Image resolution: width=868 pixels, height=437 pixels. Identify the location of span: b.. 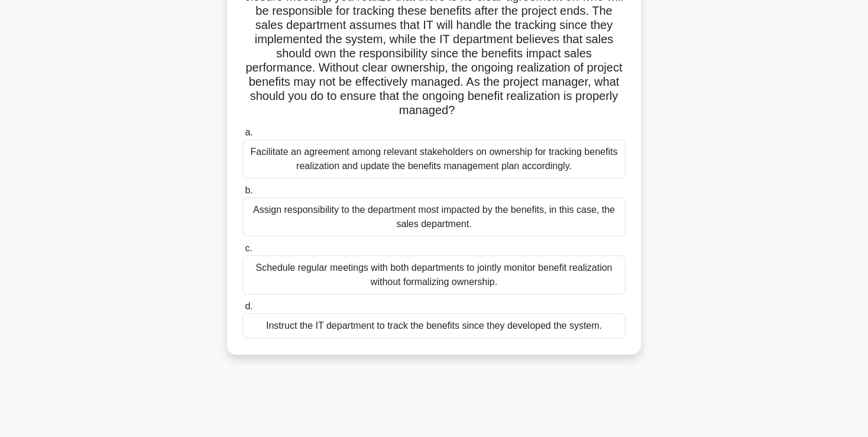
(249, 189).